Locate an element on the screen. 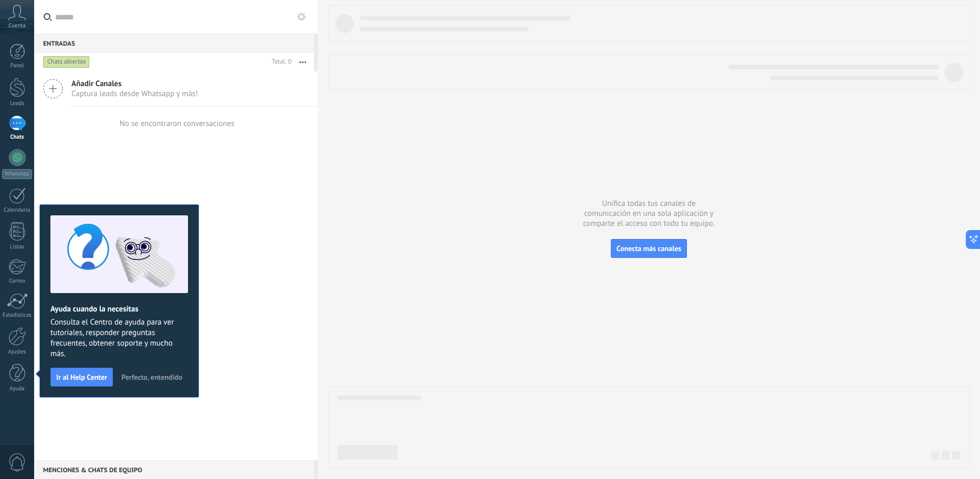  h2: Ayuda cuando la necesitas is located at coordinates (119, 309).